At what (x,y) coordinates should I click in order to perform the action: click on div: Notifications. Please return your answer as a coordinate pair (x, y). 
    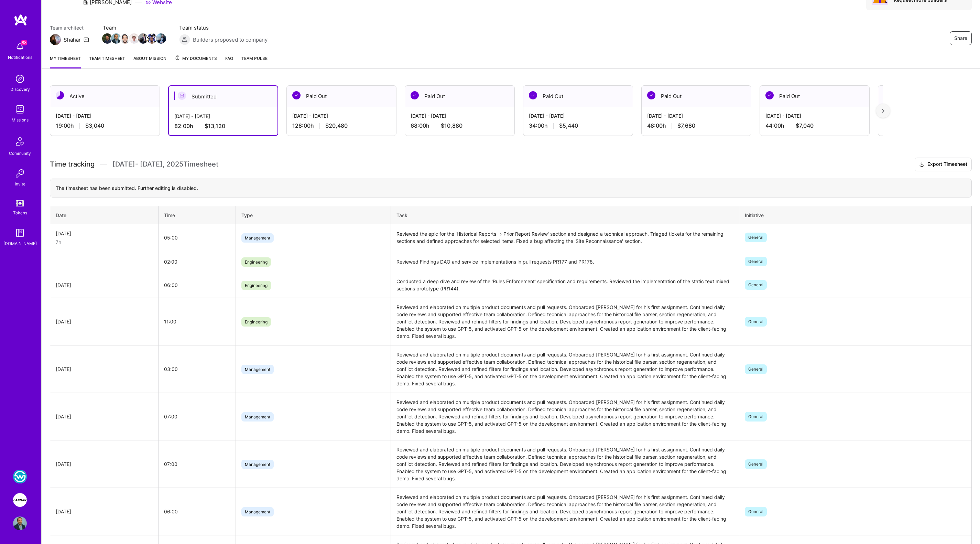
    Looking at the image, I should click on (20, 57).